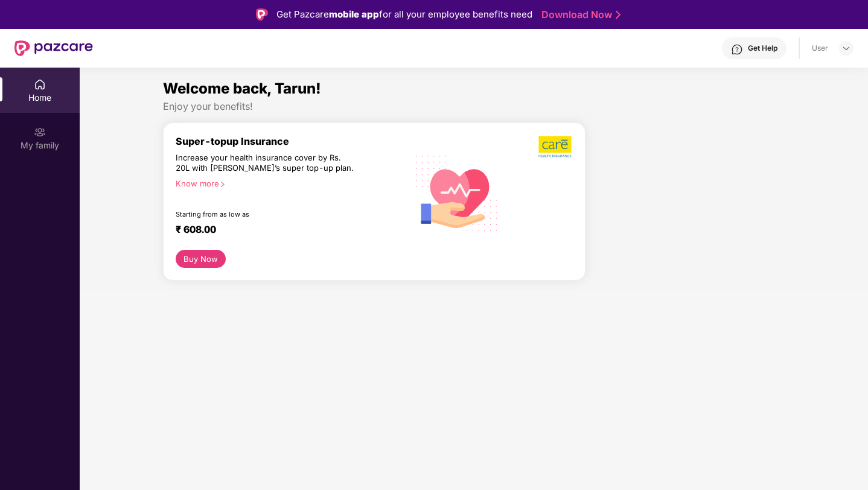 The image size is (868, 490). Describe the element at coordinates (457, 192) in the screenshot. I see `img: svg+xml;base64,PHN2ZyB4bWxucz0iaHR0cDovL3d3dy53My5vcmcvMjAwMC9zdmciIHhtbG5zOnhsaW5rPSJodHRwOi8vd3...` at that location.